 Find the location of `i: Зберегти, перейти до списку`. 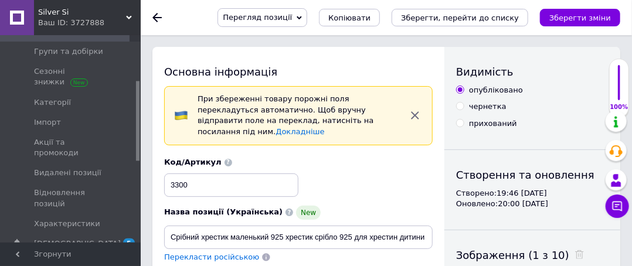

i: Зберегти, перейти до списку is located at coordinates (460, 18).